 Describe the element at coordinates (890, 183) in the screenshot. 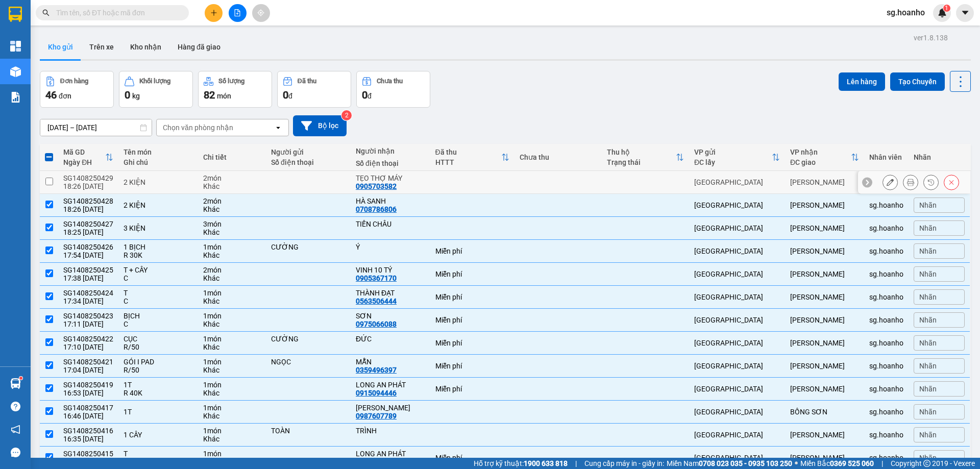

I see `div: Sửa đơn hàng` at that location.